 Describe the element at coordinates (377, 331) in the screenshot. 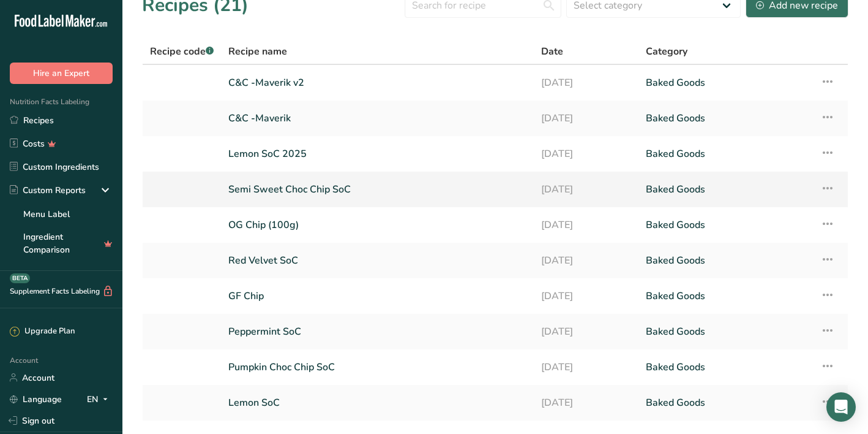

I see `a: Peppermint SoC` at that location.